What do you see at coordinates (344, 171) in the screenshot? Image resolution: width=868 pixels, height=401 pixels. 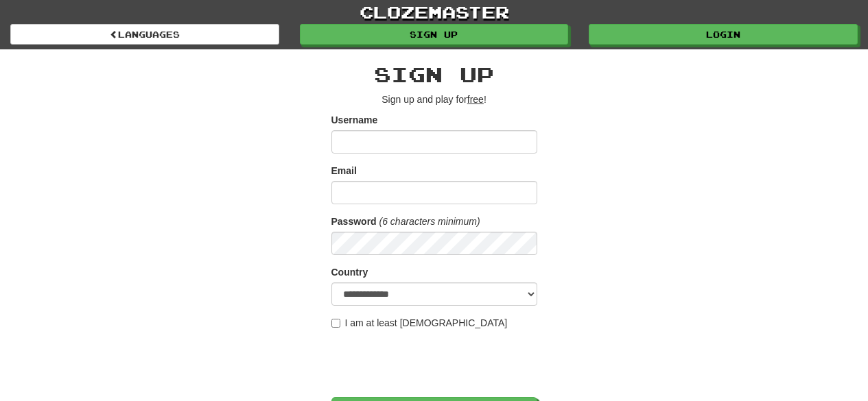 I see `label: Email` at bounding box center [344, 171].